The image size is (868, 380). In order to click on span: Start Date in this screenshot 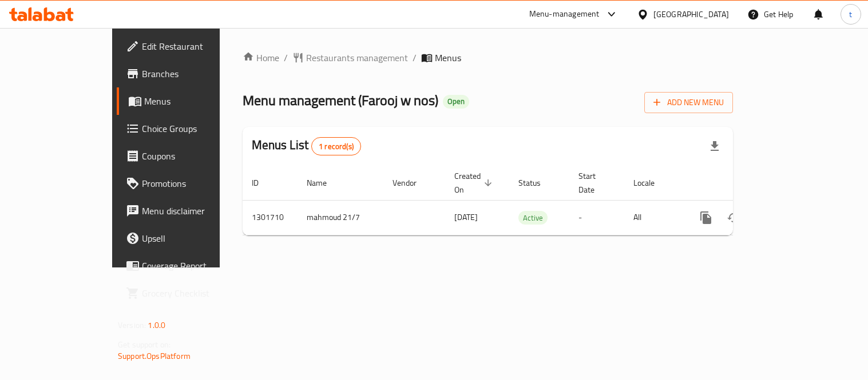, I will do `click(595, 183)`.